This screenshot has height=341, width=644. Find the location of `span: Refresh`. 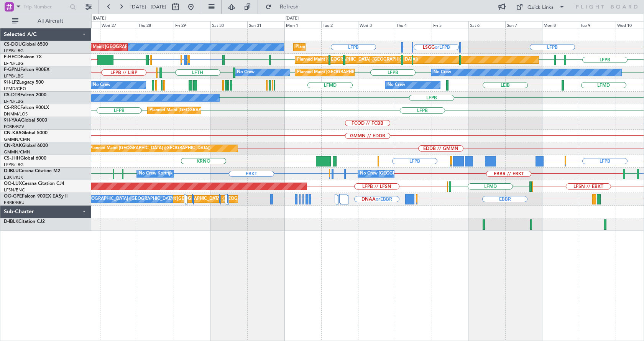

span: Refresh is located at coordinates (289, 7).